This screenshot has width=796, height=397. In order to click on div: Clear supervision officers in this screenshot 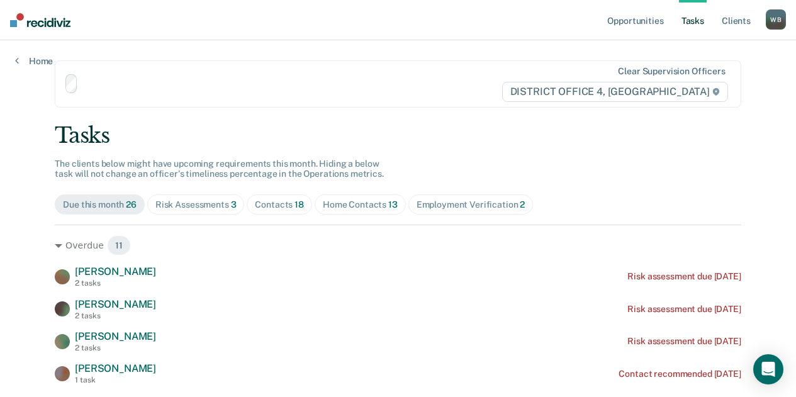, I will do `click(671, 71)`.